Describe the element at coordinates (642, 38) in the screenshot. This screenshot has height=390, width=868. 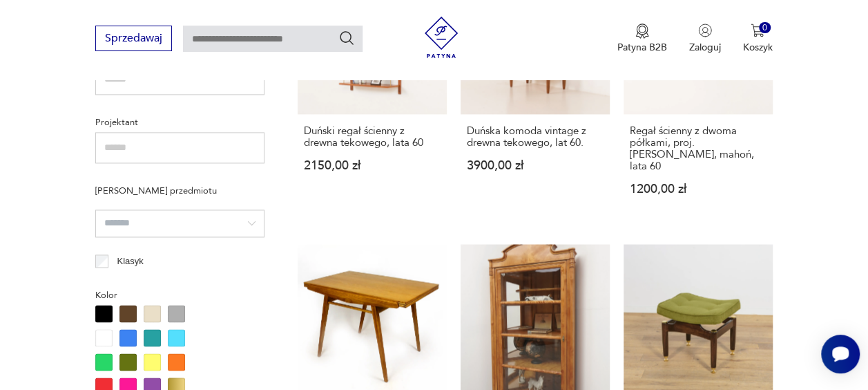
I see `button: Patyna B2B` at that location.